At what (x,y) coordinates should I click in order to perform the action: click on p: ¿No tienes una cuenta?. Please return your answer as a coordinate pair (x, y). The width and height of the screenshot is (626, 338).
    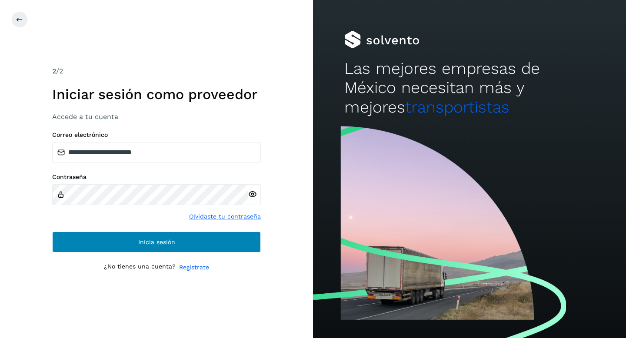
    Looking at the image, I should click on (140, 268).